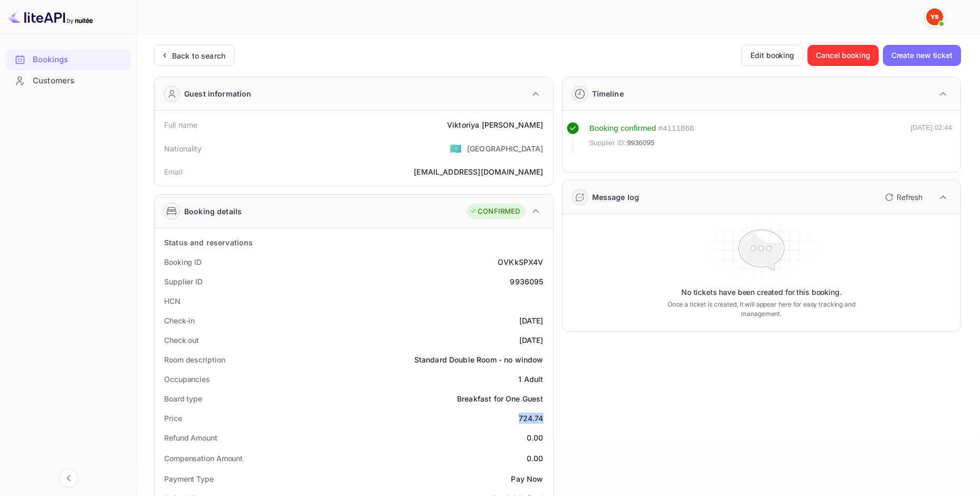  What do you see at coordinates (194, 360) in the screenshot?
I see `ya-tr-span: Room description` at bounding box center [194, 360].